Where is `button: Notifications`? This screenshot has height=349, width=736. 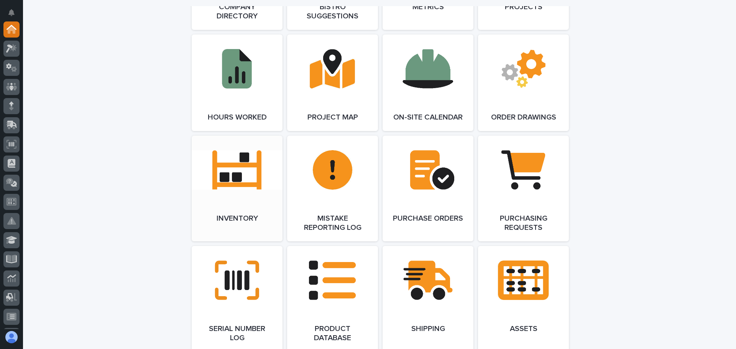
button: Notifications is located at coordinates (11, 13).